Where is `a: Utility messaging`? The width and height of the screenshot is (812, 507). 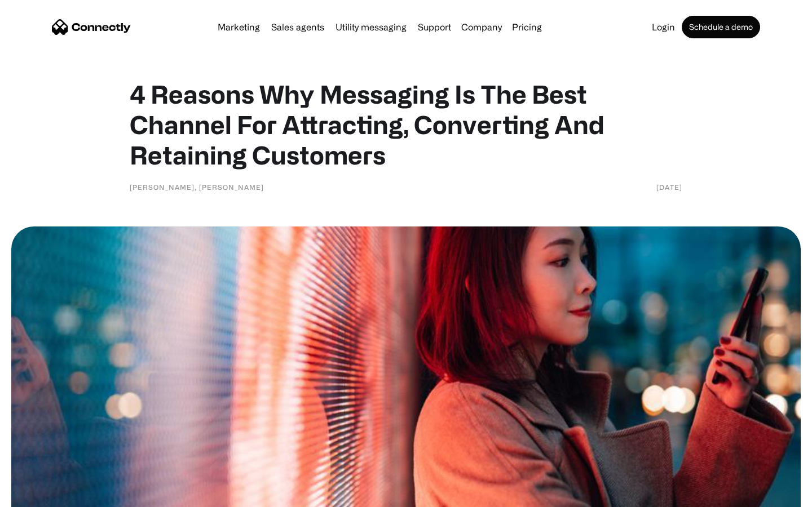
a: Utility messaging is located at coordinates (371, 27).